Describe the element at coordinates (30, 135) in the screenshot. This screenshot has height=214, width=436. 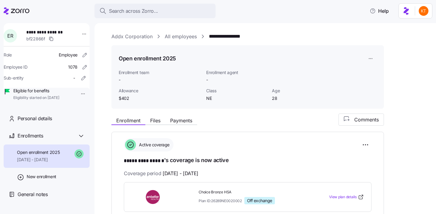
I see `span: Enrollments` at that location.